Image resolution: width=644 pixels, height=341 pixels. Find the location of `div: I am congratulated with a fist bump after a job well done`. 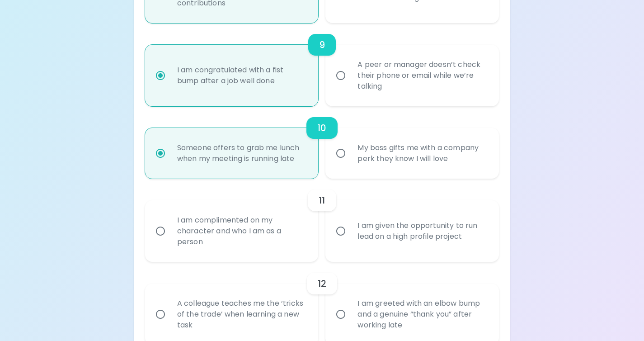

div: I am congratulated with a fist bump after a job well done is located at coordinates (242, 76).